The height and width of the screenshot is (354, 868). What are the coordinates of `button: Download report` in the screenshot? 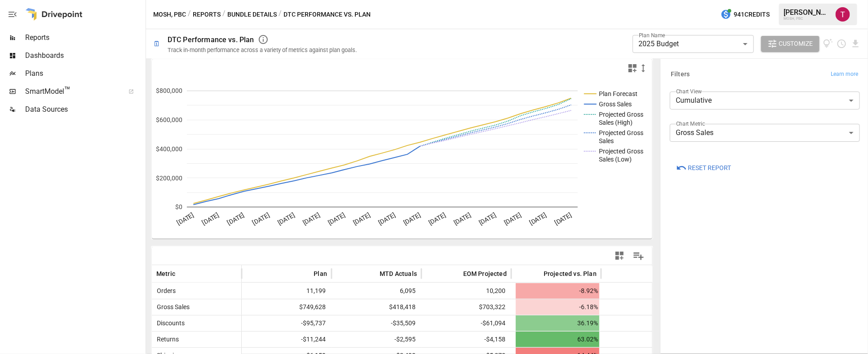 It's located at (856, 44).